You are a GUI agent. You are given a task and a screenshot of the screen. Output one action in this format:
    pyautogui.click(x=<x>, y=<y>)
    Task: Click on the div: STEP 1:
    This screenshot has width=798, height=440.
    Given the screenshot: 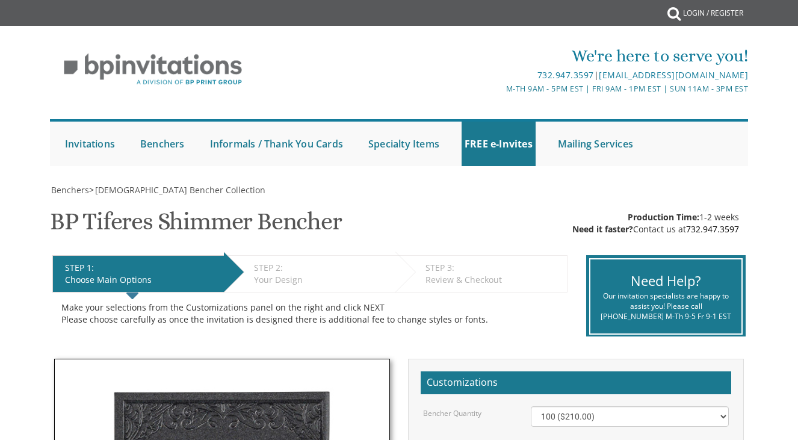 What is the action you would take?
    pyautogui.click(x=141, y=268)
    